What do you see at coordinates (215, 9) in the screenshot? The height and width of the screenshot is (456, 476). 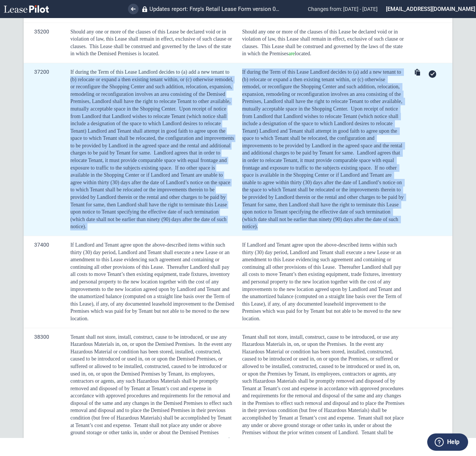 I see `span: Updates report: Fnrp's Retail Lease Form version 00032` at bounding box center [215, 9].